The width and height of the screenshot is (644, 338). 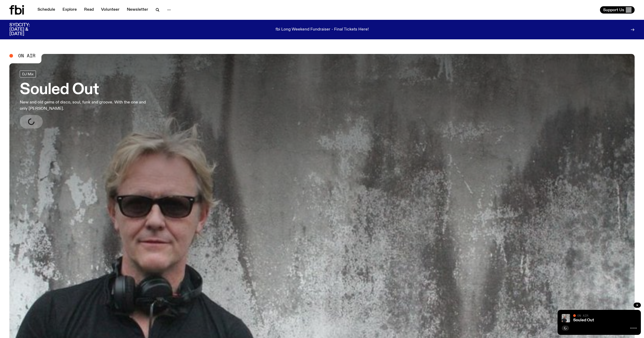 What do you see at coordinates (566, 318) in the screenshot?
I see `a: Stephen looks directly at the camera, wearing a black tee, black sunglasses and headphones around...` at bounding box center [566, 318].